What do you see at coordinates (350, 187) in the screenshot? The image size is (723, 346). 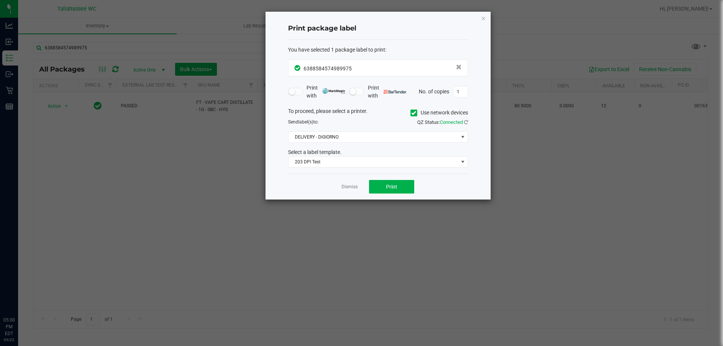 I see `a: Dismiss` at bounding box center [350, 187].